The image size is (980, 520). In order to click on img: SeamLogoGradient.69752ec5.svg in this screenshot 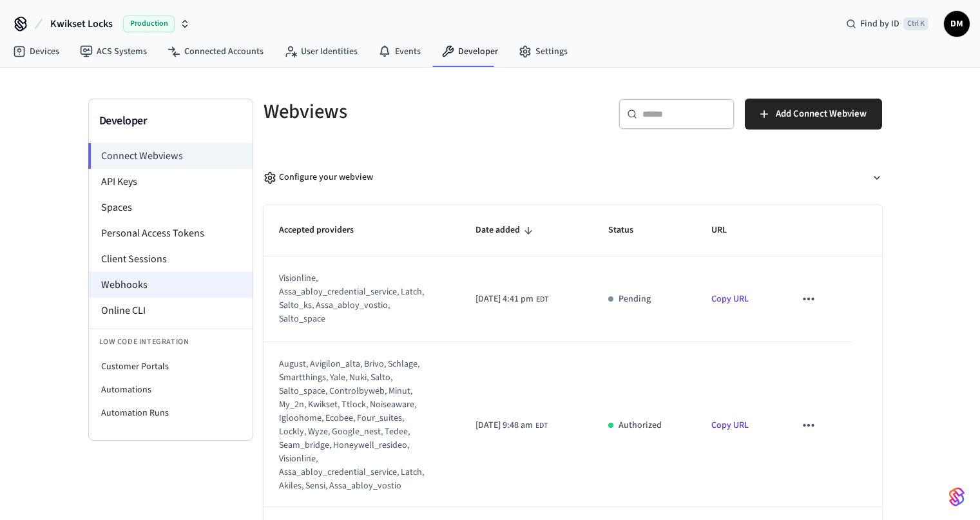, I will do `click(957, 497)`.